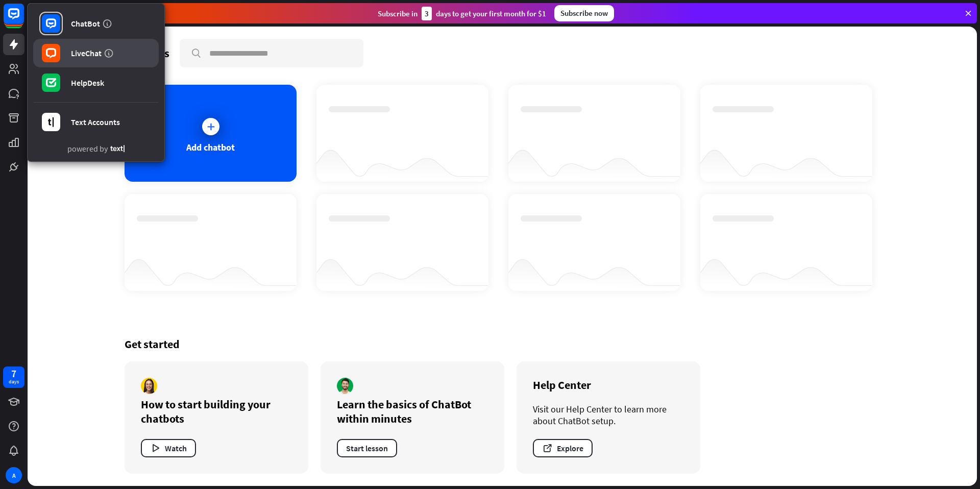 Image resolution: width=980 pixels, height=489 pixels. What do you see at coordinates (608, 385) in the screenshot?
I see `div: Help Center` at bounding box center [608, 385].